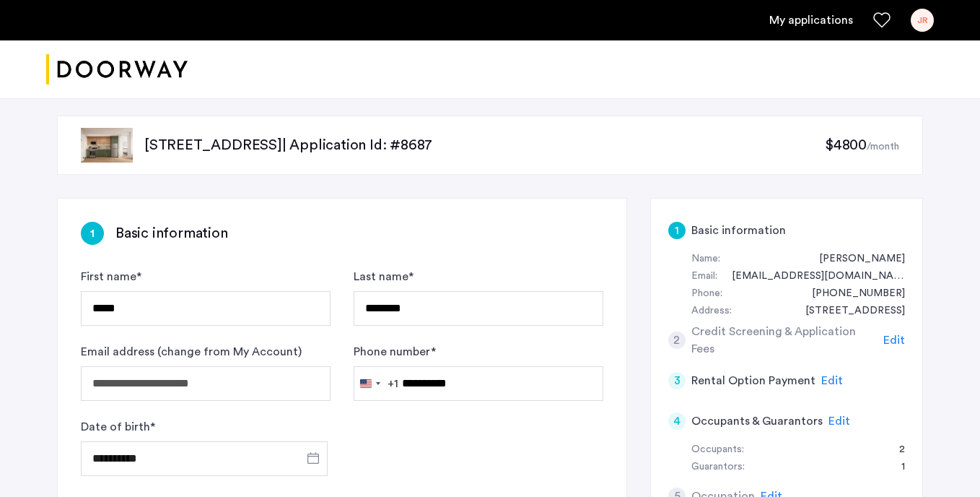 This screenshot has width=980, height=497. I want to click on a: Cazamio logo, so click(117, 69).